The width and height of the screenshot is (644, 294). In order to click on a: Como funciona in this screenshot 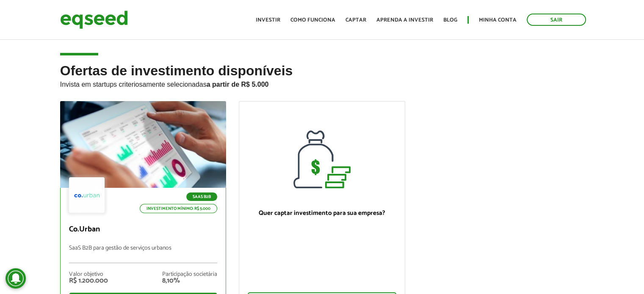, I will do `click(313, 20)`.